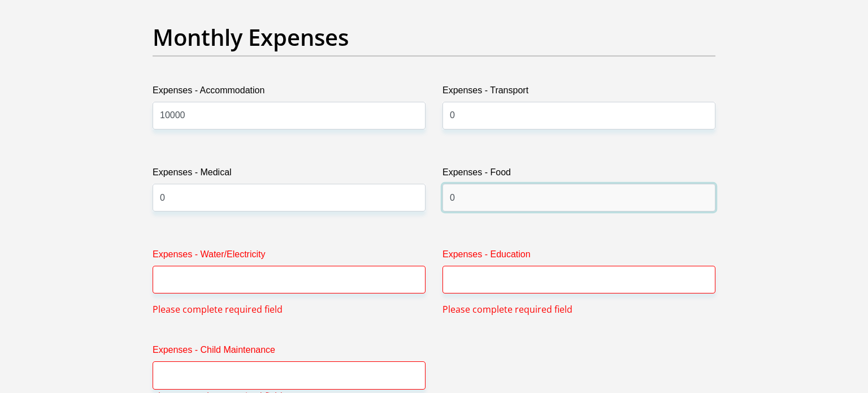  I want to click on input: Expenses - Medical, so click(288, 198).